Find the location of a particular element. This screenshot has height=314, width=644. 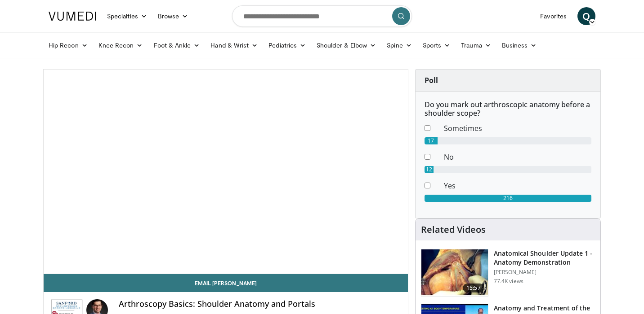

dd: Sometimes is located at coordinates (518, 129).